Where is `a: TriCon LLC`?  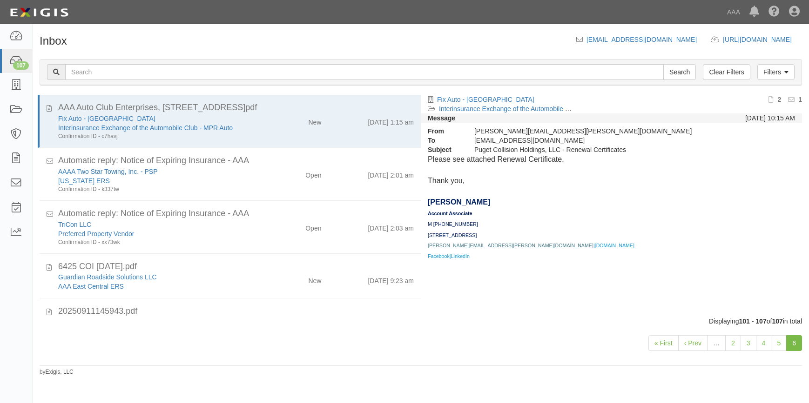 a: TriCon LLC is located at coordinates (74, 225).